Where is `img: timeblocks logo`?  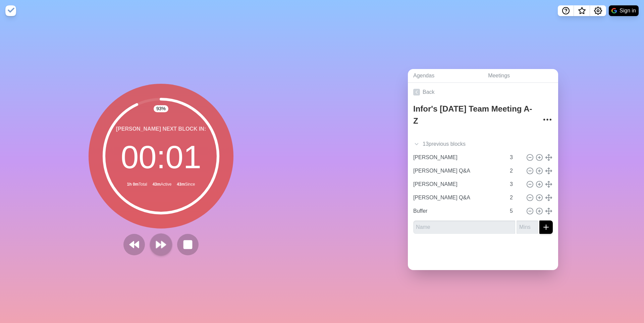 img: timeblocks logo is located at coordinates (11, 11).